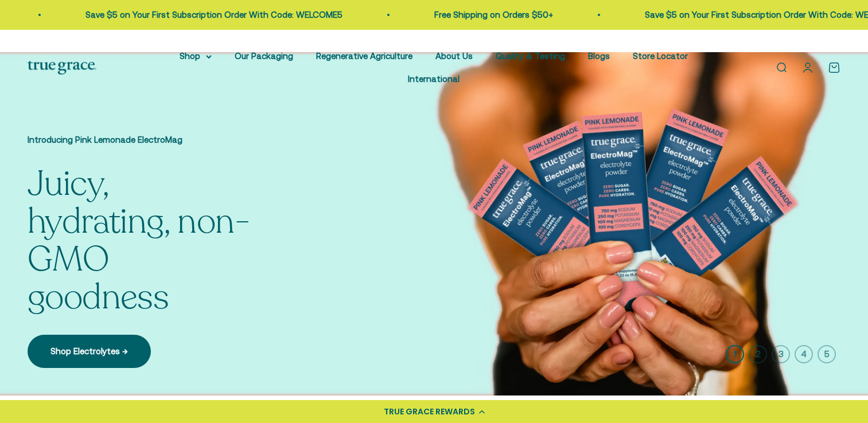 The width and height of the screenshot is (868, 423). Describe the element at coordinates (781, 354) in the screenshot. I see `button: 3` at that location.